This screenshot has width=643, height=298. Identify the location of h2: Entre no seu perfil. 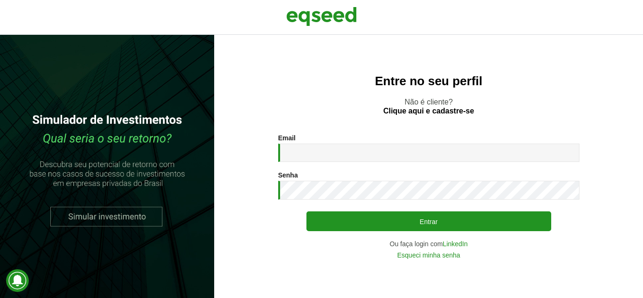
(428, 81).